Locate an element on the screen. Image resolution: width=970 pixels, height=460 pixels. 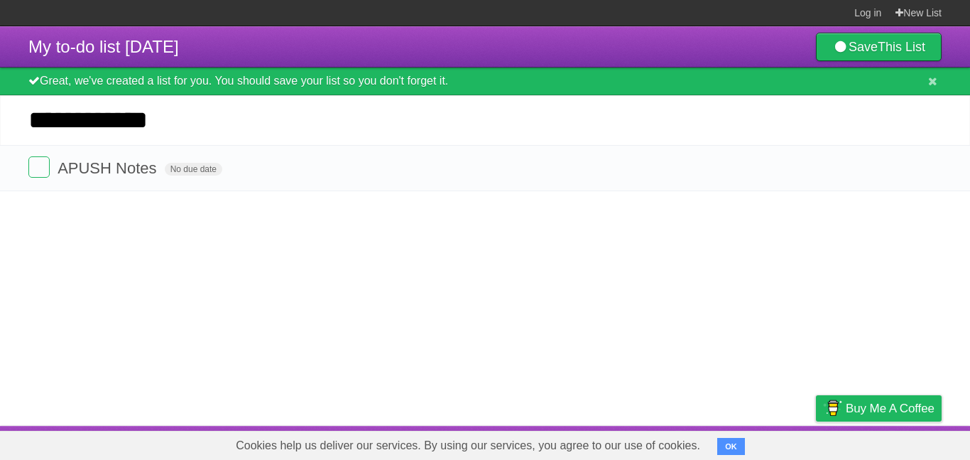
label: Done is located at coordinates (39, 167).